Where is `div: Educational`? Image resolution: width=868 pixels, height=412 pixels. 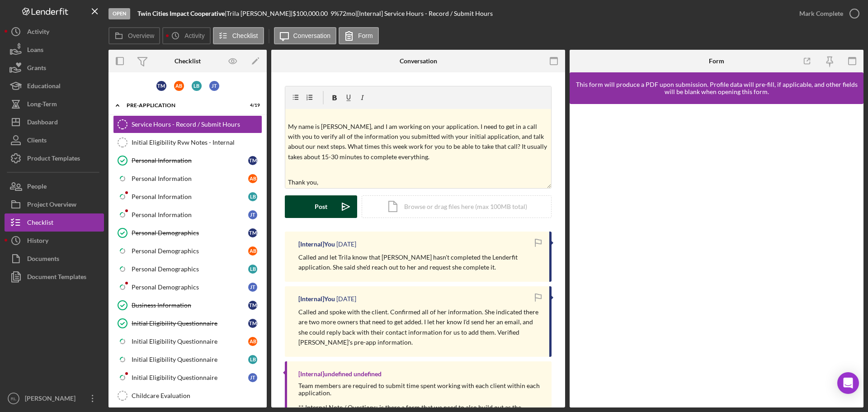 div: Educational is located at coordinates (44, 87).